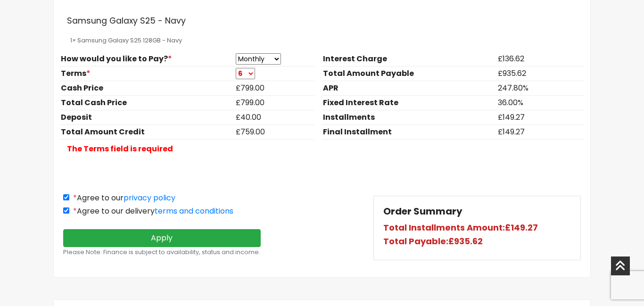 This screenshot has width=644, height=306. What do you see at coordinates (149, 197) in the screenshot?
I see `a: privacy policy` at bounding box center [149, 197].